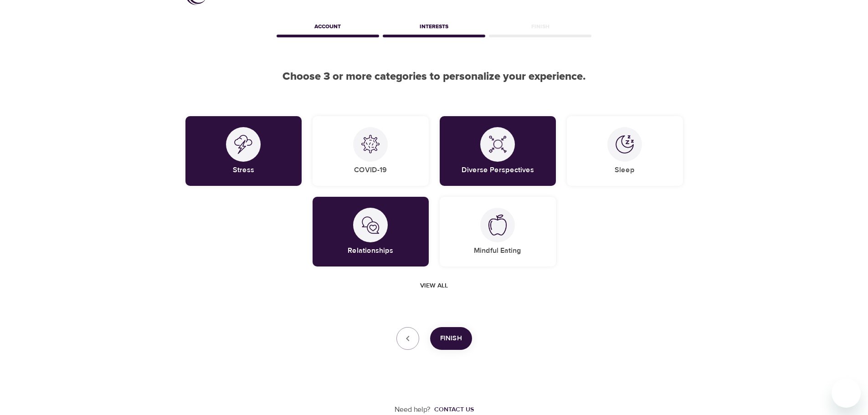 Image resolution: width=868 pixels, height=415 pixels. I want to click on div: Contact us, so click(454, 409).